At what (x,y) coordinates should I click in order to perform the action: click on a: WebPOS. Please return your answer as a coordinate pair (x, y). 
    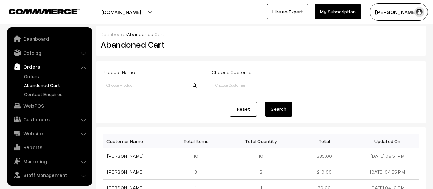
    Looking at the image, I should click on (49, 105).